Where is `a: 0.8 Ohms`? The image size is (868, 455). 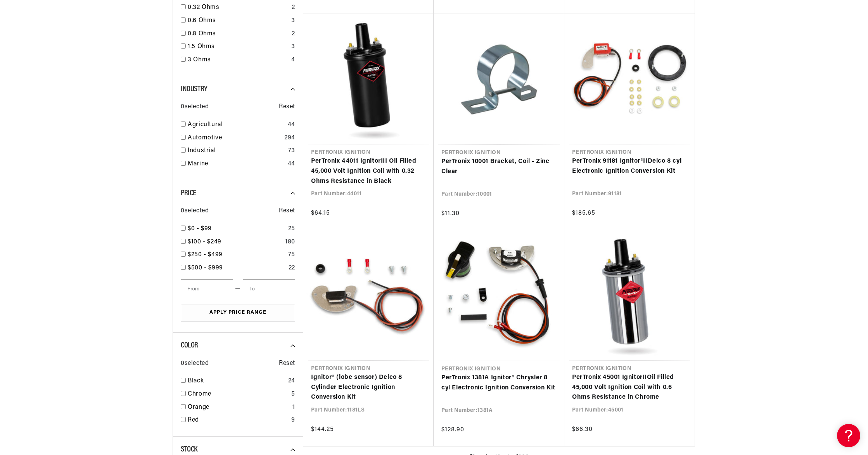 a: 0.8 Ohms is located at coordinates (238, 34).